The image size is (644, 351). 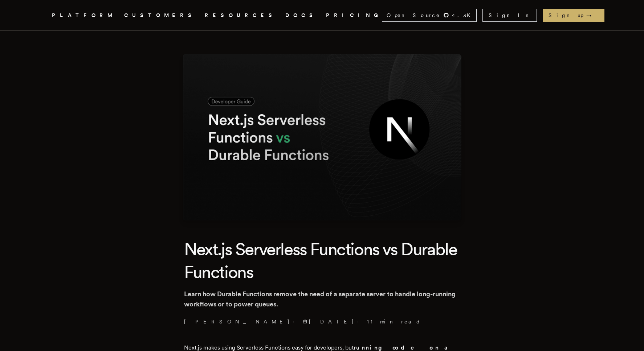 I want to click on span: RESOURCES, so click(x=240, y=15).